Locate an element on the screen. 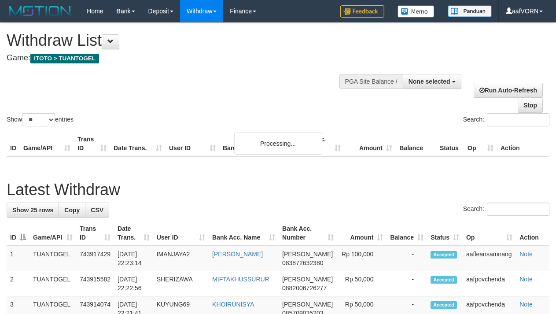 This screenshot has height=314, width=556. th: Op: activate to sort column ascending is located at coordinates (489, 233).